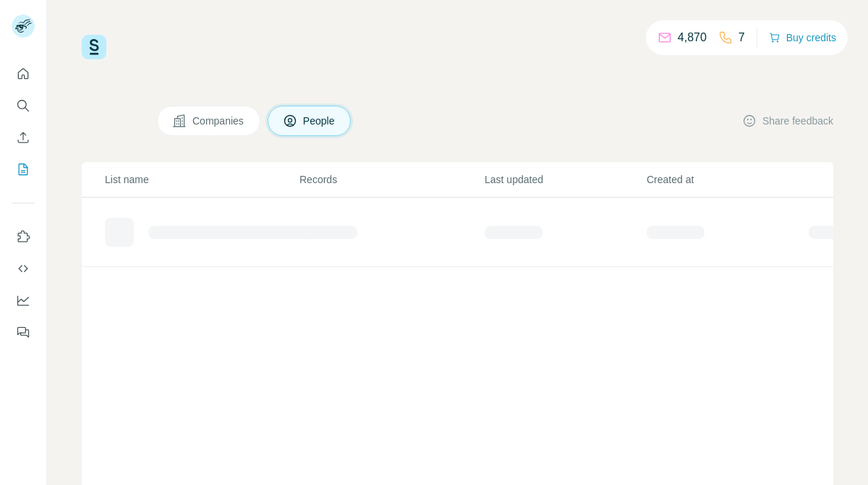 This screenshot has height=485, width=868. I want to click on button: Share feedback, so click(788, 121).